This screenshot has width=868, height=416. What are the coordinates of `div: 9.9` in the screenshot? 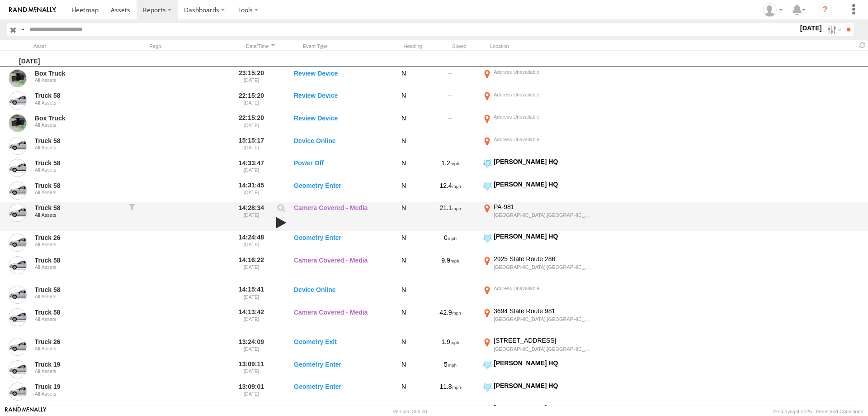 It's located at (451, 269).